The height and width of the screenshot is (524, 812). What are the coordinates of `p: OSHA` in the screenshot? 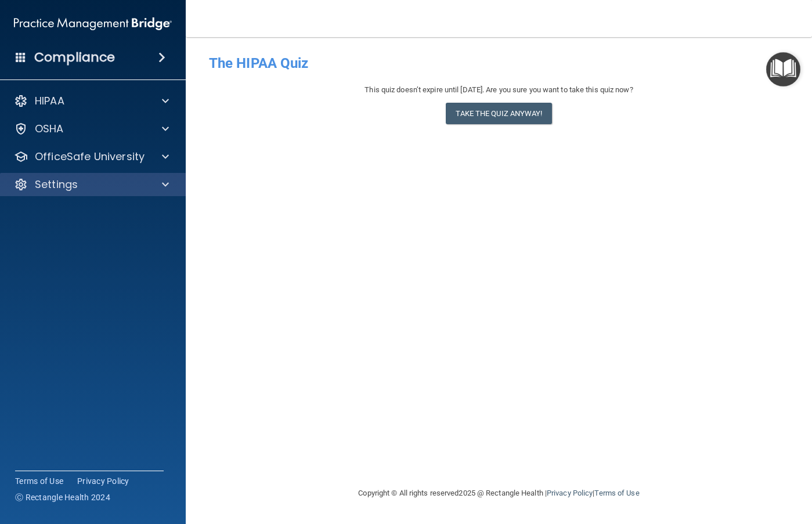 It's located at (49, 129).